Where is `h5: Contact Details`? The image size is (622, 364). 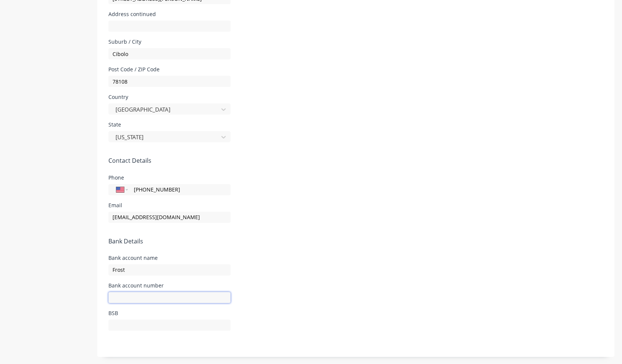
h5: Contact Details is located at coordinates (356, 161).